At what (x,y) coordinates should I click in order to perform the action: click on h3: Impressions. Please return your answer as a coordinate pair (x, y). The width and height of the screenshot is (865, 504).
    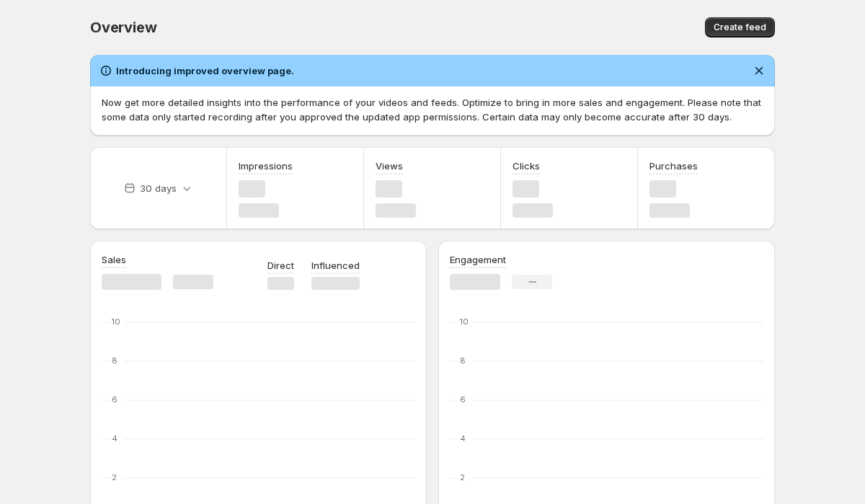
    Looking at the image, I should click on (265, 165).